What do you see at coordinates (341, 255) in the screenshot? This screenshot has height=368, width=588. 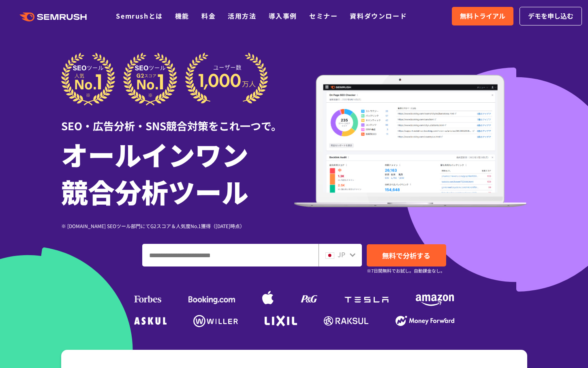 I see `span: JP` at bounding box center [341, 255].